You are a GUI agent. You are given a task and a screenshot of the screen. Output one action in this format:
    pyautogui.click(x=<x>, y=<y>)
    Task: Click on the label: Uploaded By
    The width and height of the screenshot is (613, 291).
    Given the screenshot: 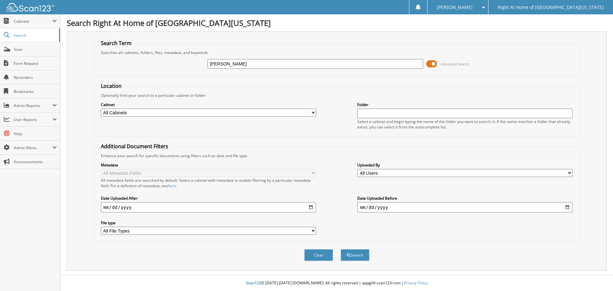 What is the action you would take?
    pyautogui.click(x=465, y=165)
    